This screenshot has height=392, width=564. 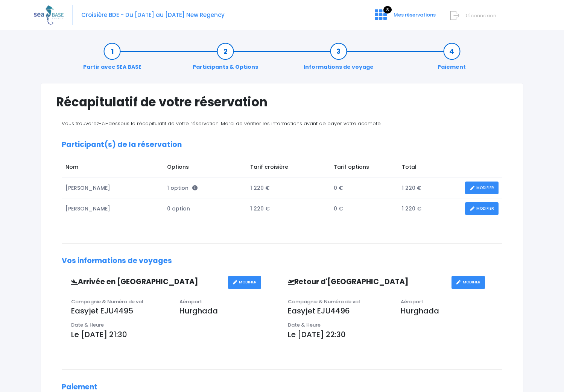 I want to click on td: Tarif croisière, so click(x=288, y=168).